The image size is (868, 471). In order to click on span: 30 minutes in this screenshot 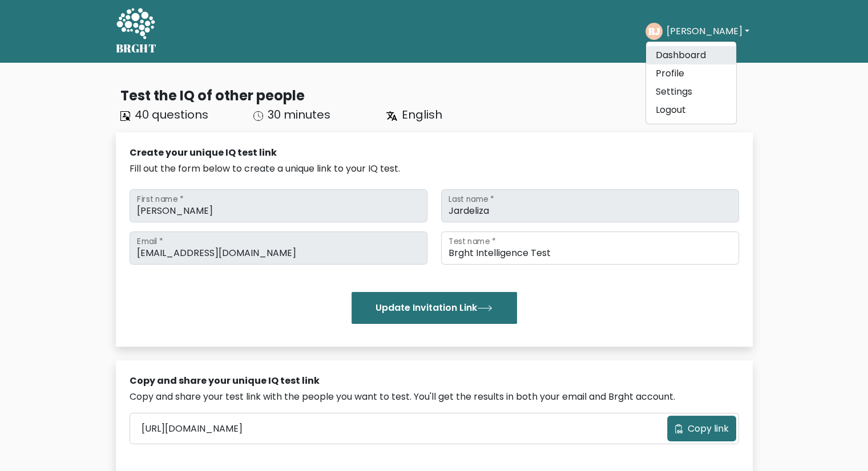, I will do `click(299, 115)`.